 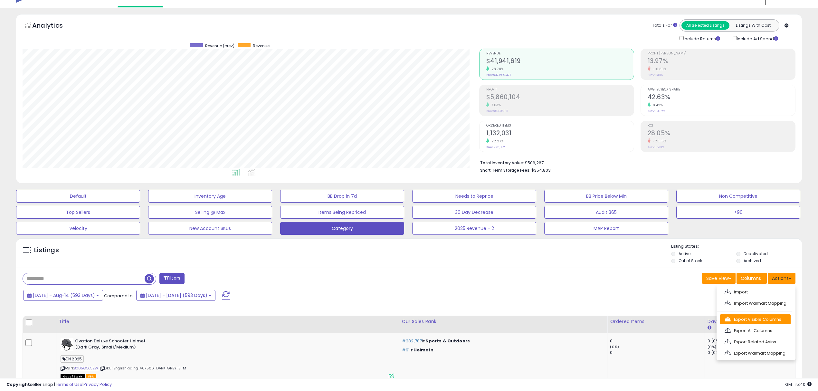 I want to click on h5: Listings, so click(x=46, y=250).